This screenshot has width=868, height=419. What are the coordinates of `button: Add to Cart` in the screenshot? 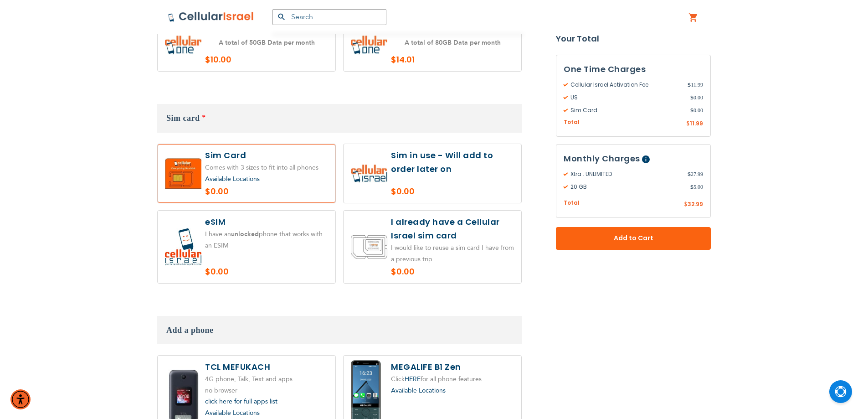 It's located at (634, 239).